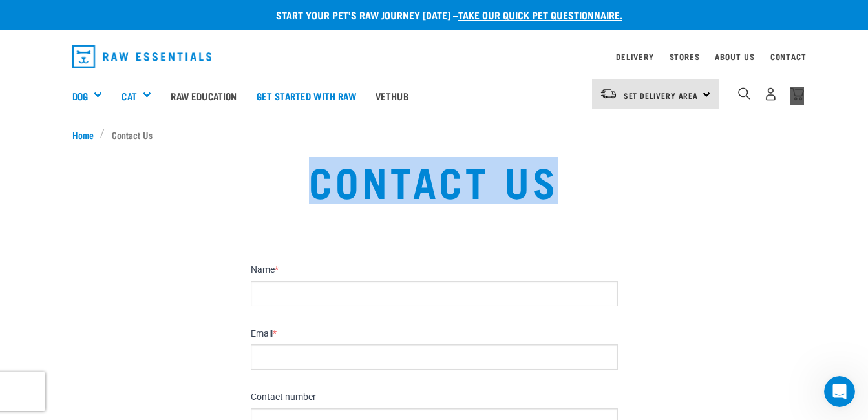  Describe the element at coordinates (661, 95) in the screenshot. I see `span: Set Delivery Area` at that location.